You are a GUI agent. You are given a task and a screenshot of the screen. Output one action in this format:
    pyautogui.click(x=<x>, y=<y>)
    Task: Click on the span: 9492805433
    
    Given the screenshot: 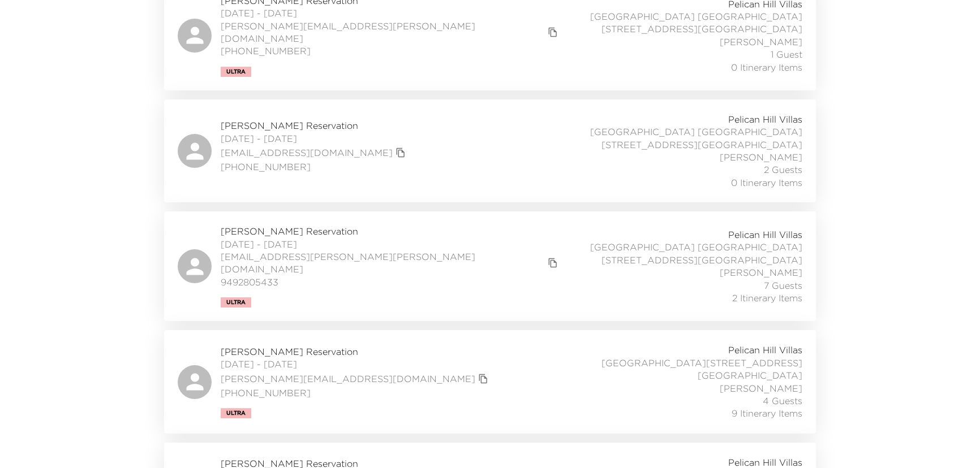 What is the action you would take?
    pyautogui.click(x=390, y=282)
    